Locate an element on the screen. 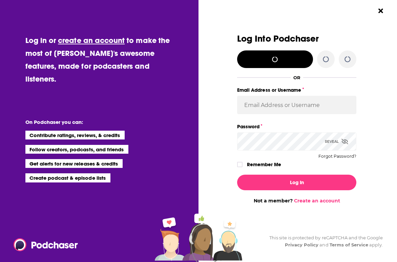  button: Close Button is located at coordinates (381, 11).